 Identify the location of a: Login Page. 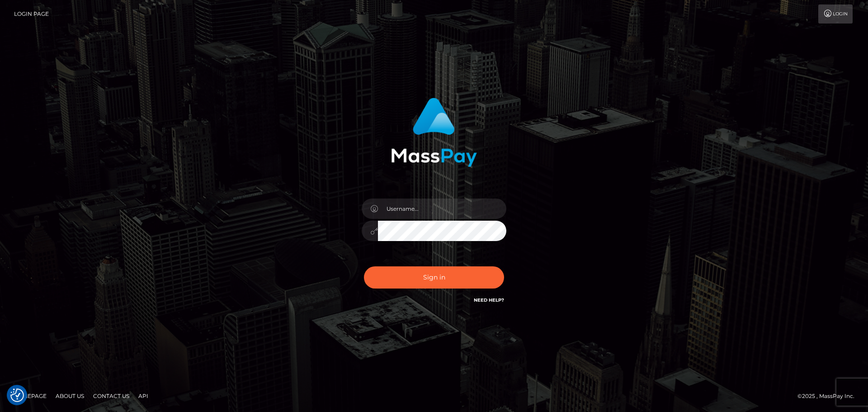
(31, 14).